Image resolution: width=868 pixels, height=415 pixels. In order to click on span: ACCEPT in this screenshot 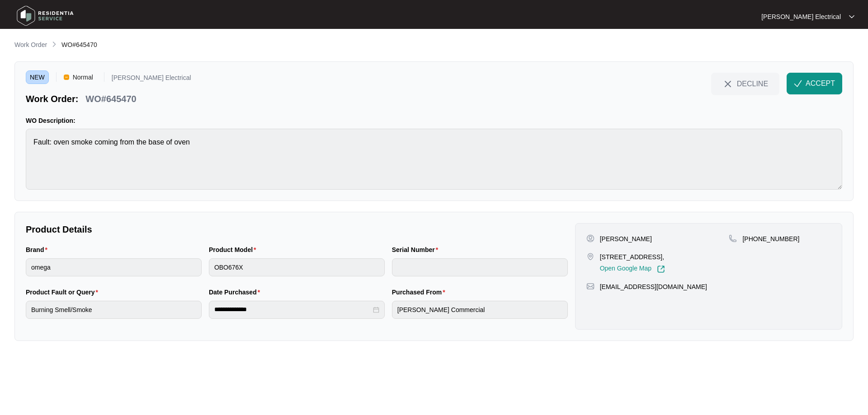, I will do `click(820, 83)`.